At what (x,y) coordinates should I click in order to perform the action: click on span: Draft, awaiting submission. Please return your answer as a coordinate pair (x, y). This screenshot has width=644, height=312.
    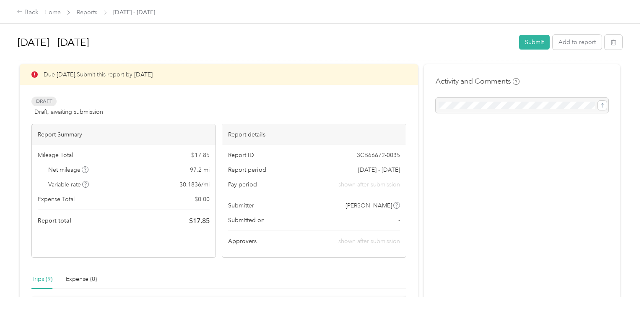
    Looking at the image, I should click on (69, 112).